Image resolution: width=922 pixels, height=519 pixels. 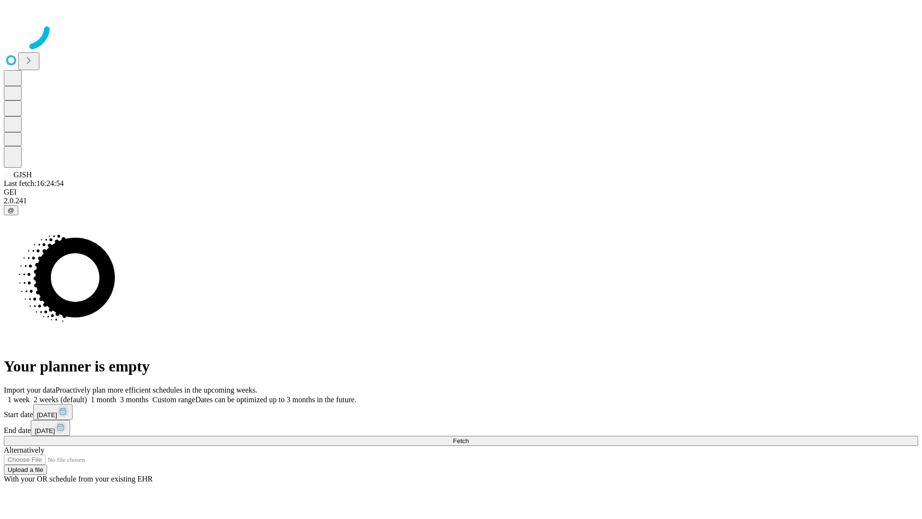 I want to click on span: GJSH, so click(x=23, y=174).